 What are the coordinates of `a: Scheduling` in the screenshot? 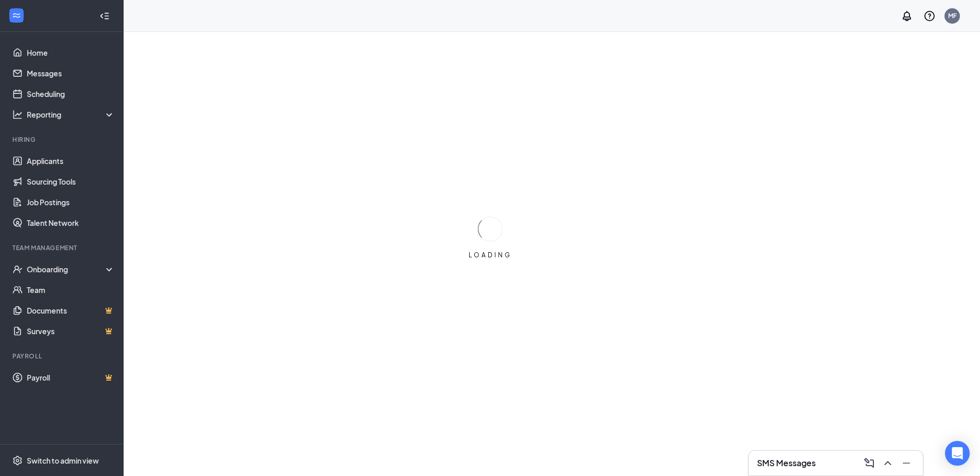 It's located at (70, 94).